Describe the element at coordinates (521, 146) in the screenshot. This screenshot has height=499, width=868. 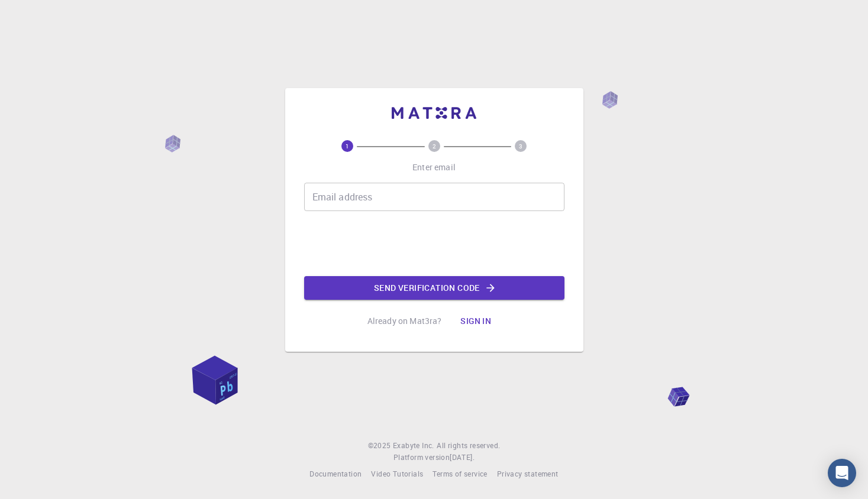
I see `text: 3` at that location.